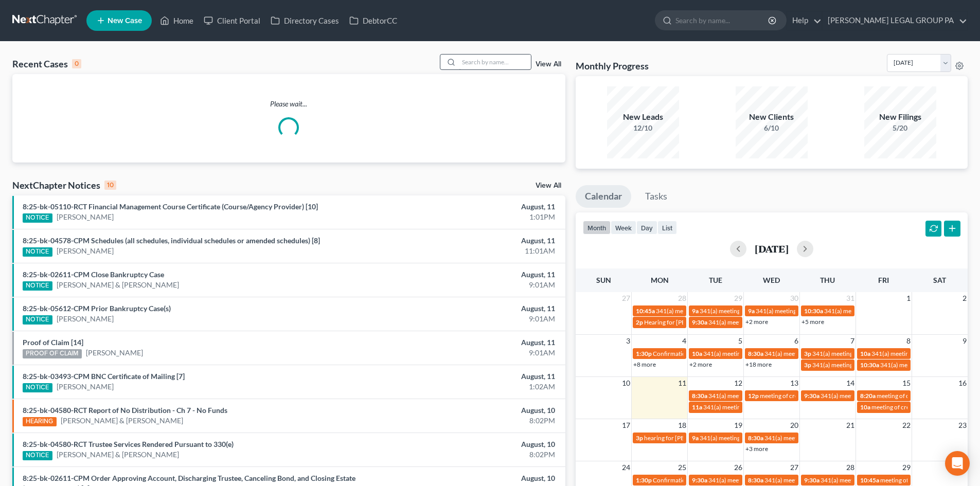 The image size is (980, 486). Describe the element at coordinates (850, 383) in the screenshot. I see `span: 14` at that location.